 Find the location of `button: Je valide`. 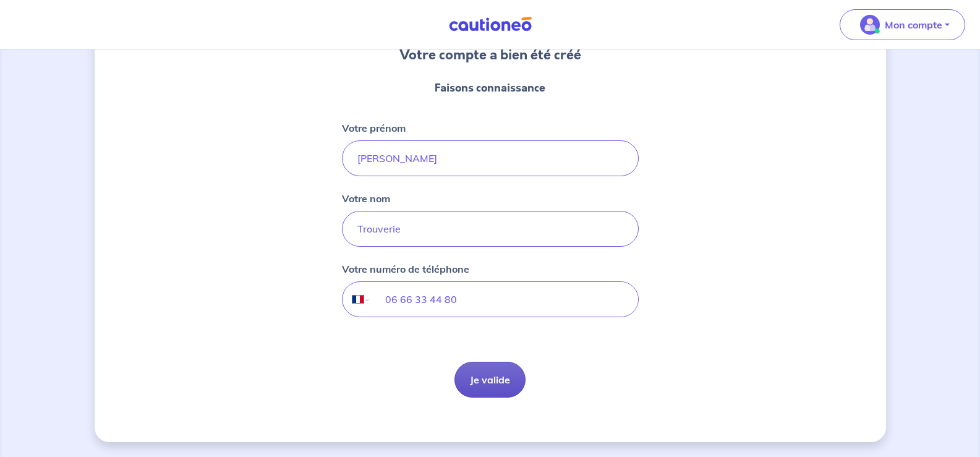

button: Je valide is located at coordinates (490, 380).